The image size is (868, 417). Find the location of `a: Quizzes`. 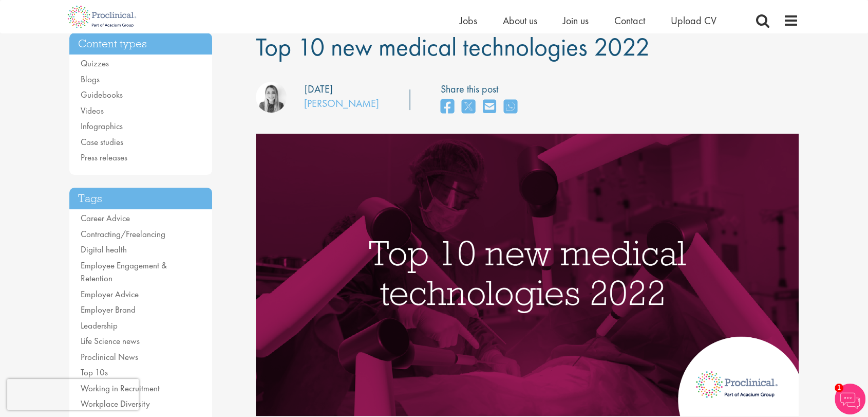

a: Quizzes is located at coordinates (95, 63).